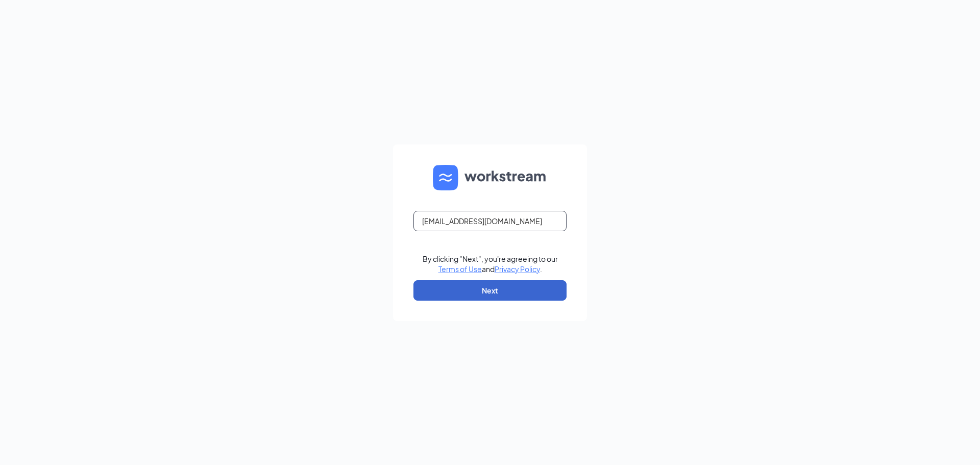  I want to click on a: Terms of Use, so click(460, 269).